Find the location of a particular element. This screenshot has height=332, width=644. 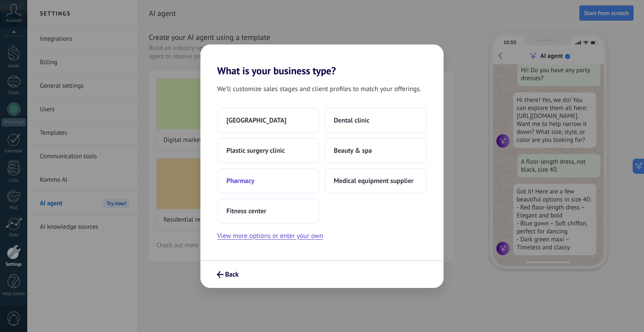

button: Dental clinic is located at coordinates (376, 120).